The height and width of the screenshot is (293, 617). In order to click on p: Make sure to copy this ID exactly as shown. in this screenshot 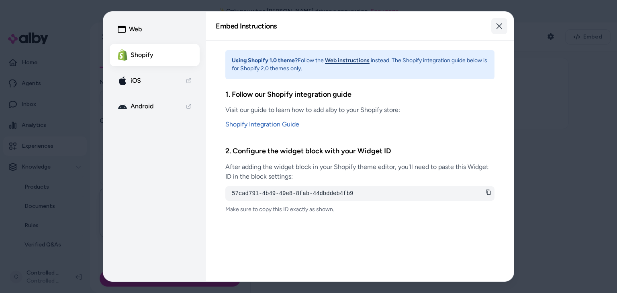, I will do `click(360, 210)`.